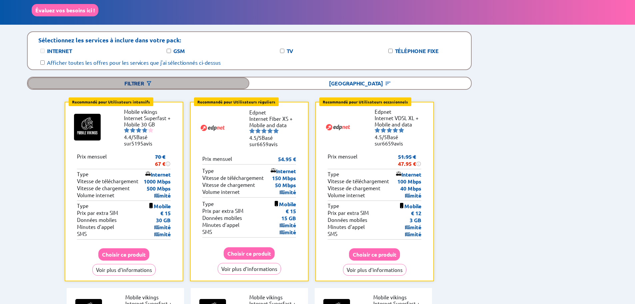  I want to click on li: Internet Fiber XS + Mobile and data, so click(274, 122).